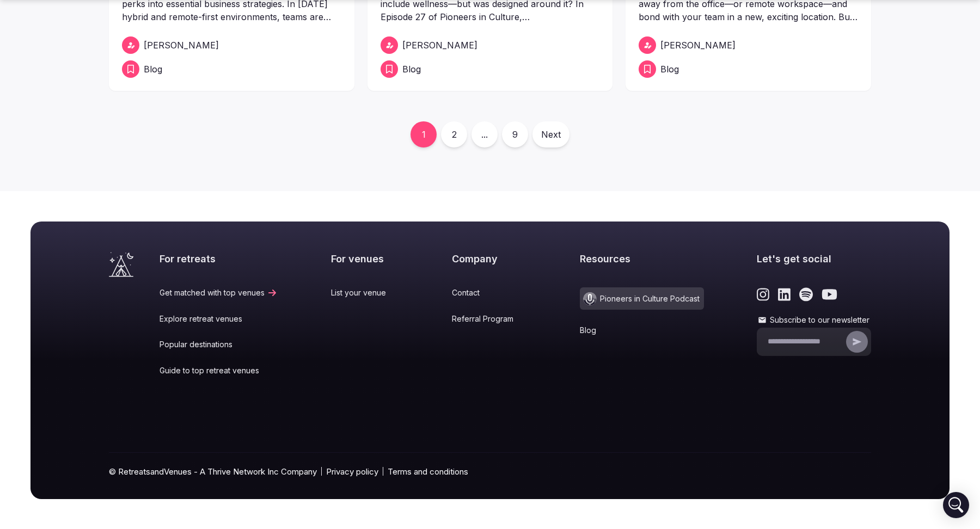 Image resolution: width=980 pixels, height=529 pixels. Describe the element at coordinates (218, 293) in the screenshot. I see `a: Get matched with top venues` at that location.